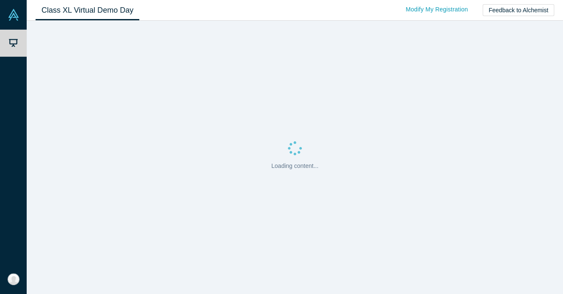 The width and height of the screenshot is (563, 294). What do you see at coordinates (294, 166) in the screenshot?
I see `p: Loading content...` at bounding box center [294, 166].